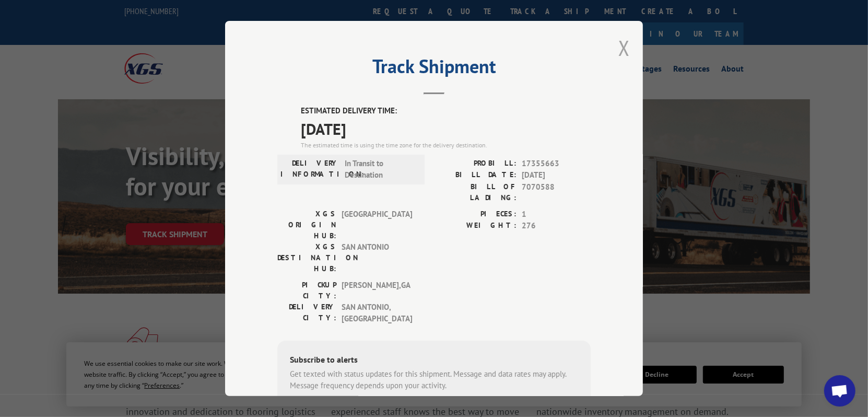 The image size is (868, 417). Describe the element at coordinates (377, 257) in the screenshot. I see `span: SAN ANTONIO` at that location.